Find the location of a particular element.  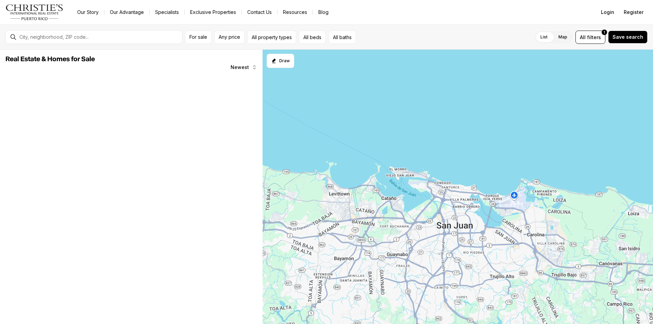

button: All property types is located at coordinates (272, 37).